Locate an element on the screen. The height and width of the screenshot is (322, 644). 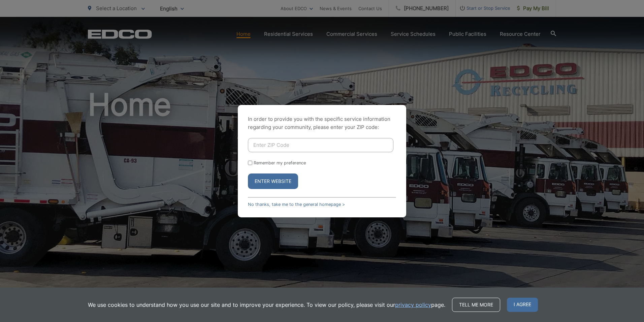
a: privacy policy is located at coordinates (413, 305).